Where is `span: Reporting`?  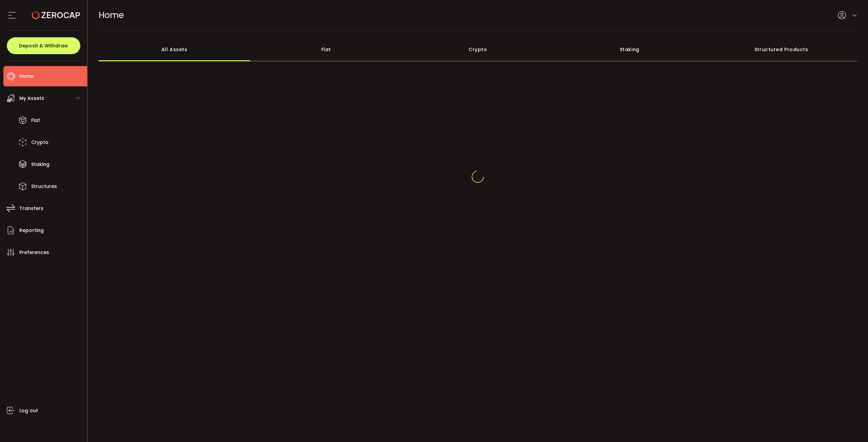
span: Reporting is located at coordinates (32, 231).